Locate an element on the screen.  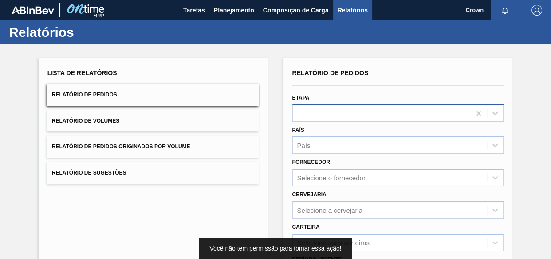
span: Relatório de Pedidos Originados por Volume is located at coordinates (121, 146).